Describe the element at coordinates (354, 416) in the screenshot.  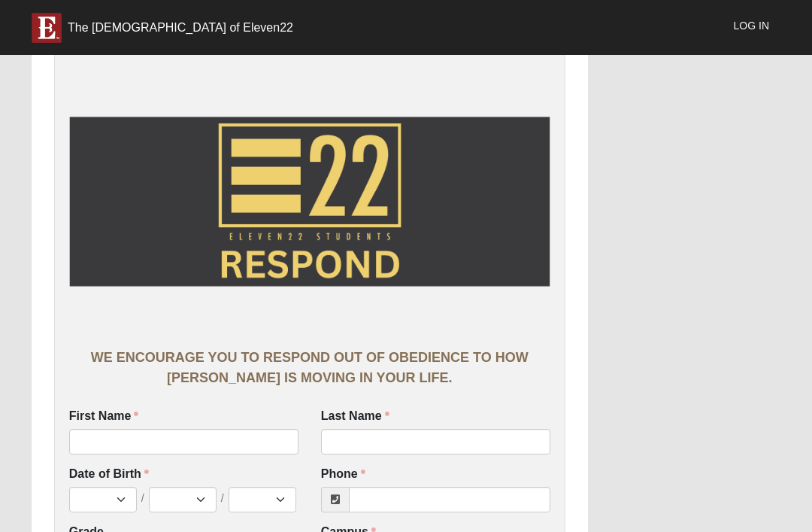
I see `label: Last Name` at that location.